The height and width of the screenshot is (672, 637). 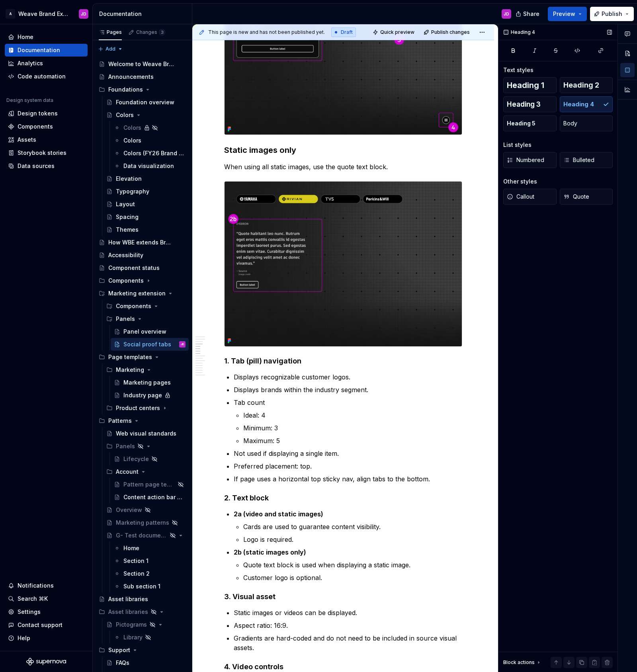 I want to click on h4: 4. Video controls, so click(x=343, y=667).